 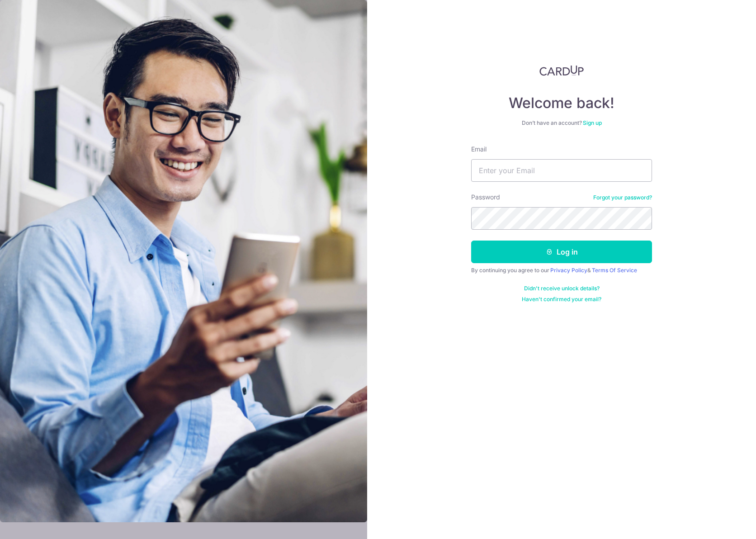 What do you see at coordinates (562, 103) in the screenshot?
I see `h4: Welcome back!` at bounding box center [562, 103].